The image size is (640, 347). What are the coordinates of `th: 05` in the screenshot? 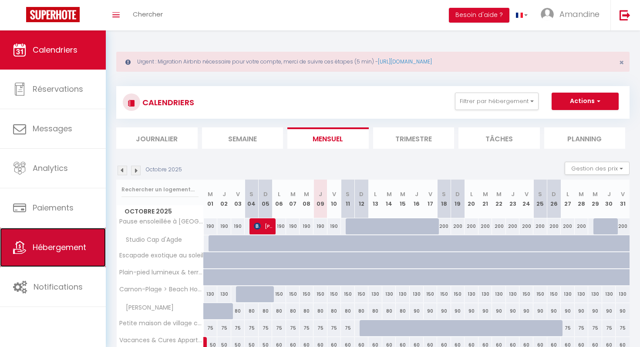 It's located at (266, 199).